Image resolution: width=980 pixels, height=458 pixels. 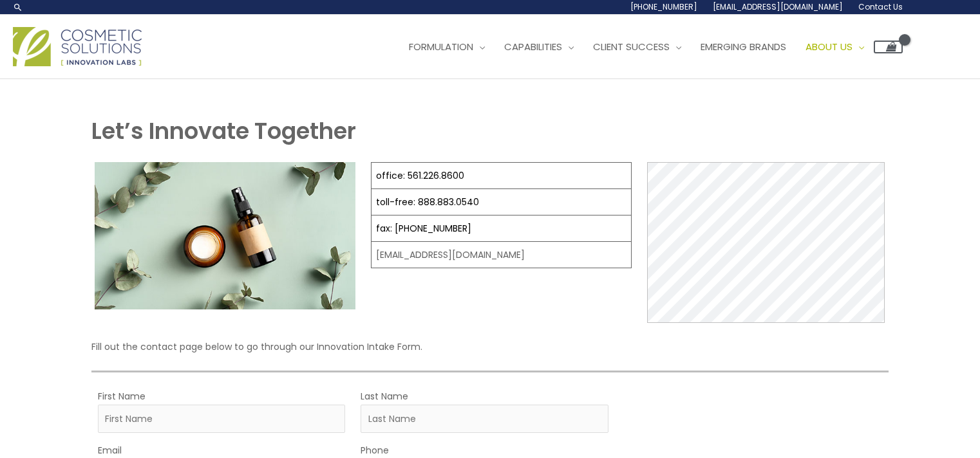 What do you see at coordinates (646, 47) in the screenshot?
I see `nav: Site Navigation` at bounding box center [646, 47].